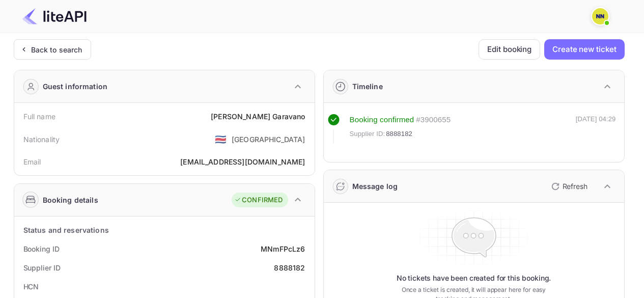 The width and height of the screenshot is (644, 298). I want to click on div: # 3900655, so click(433, 120).